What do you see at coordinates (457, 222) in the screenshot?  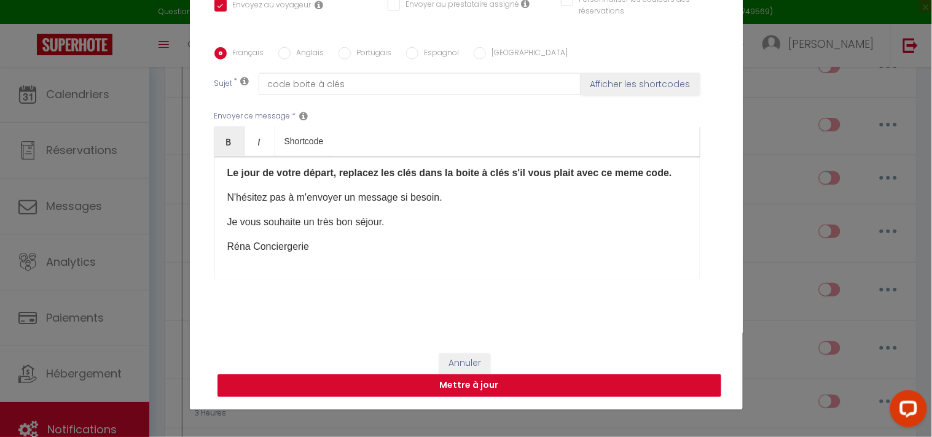 I see `p: Je vous souhaite un très bon séjour.` at bounding box center [457, 222].